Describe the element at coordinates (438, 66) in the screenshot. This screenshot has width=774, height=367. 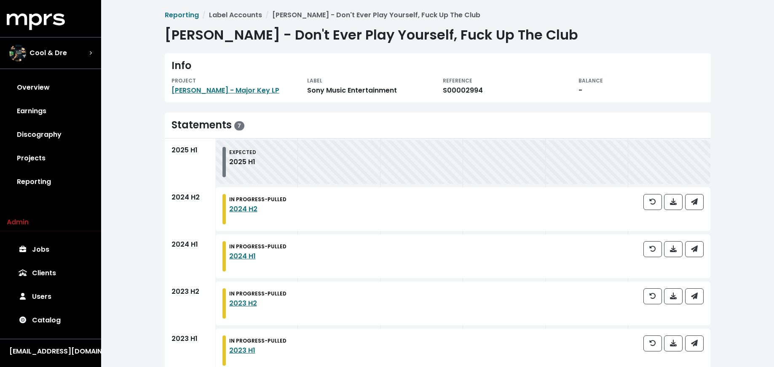
I see `div: Info` at that location.